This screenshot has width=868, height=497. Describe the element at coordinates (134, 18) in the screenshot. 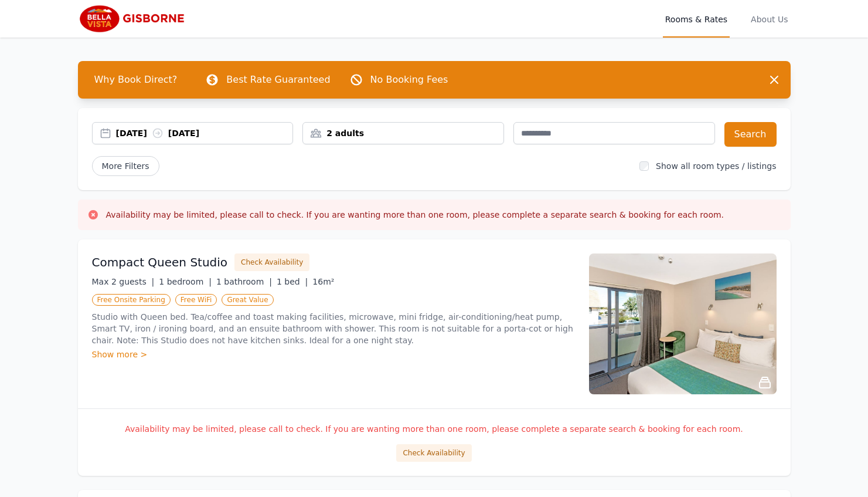

I see `img: Bella Vista Gisborne` at that location.